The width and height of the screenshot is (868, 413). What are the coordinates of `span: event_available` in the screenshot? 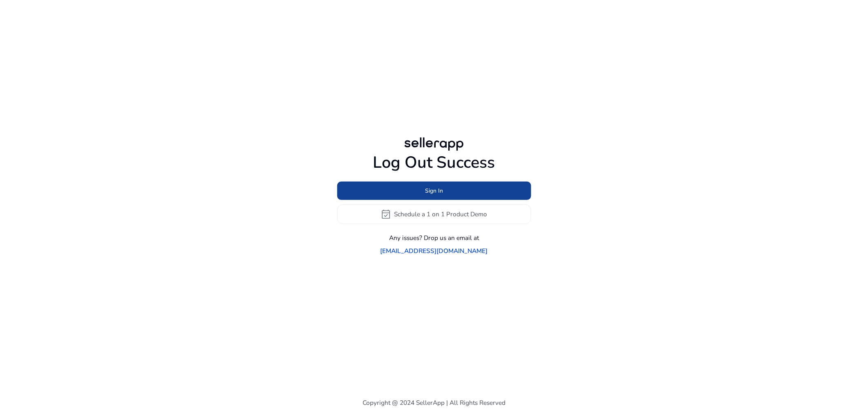 It's located at (386, 214).